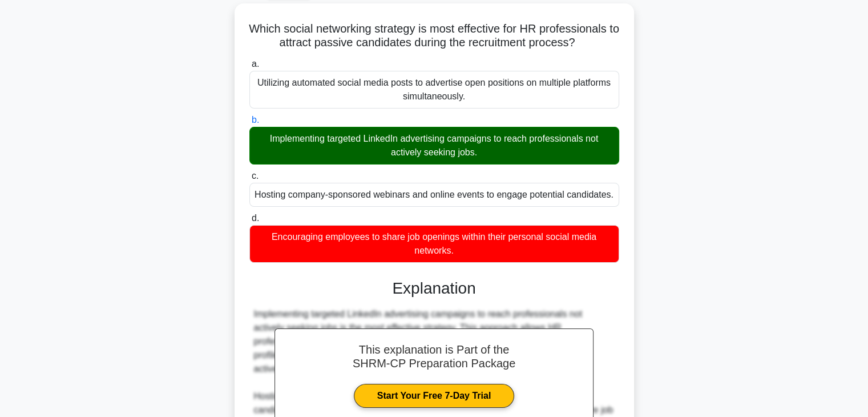  Describe the element at coordinates (255, 176) in the screenshot. I see `span: c.` at that location.